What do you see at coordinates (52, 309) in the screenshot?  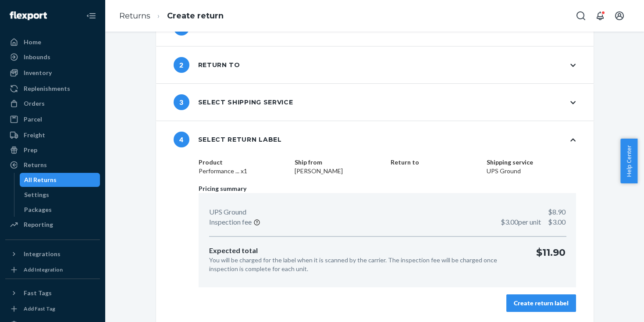 I see `a: Add Fast Tag` at bounding box center [52, 309].